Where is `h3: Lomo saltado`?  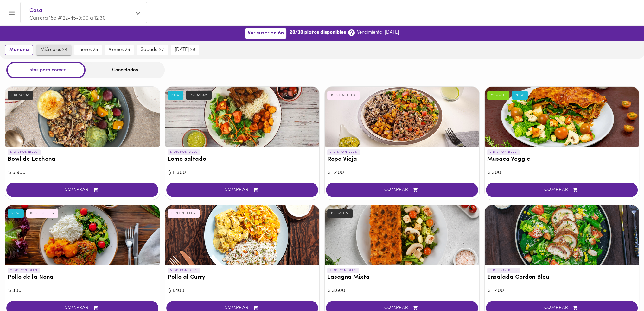
h3: Lomo saltado is located at coordinates (242, 160).